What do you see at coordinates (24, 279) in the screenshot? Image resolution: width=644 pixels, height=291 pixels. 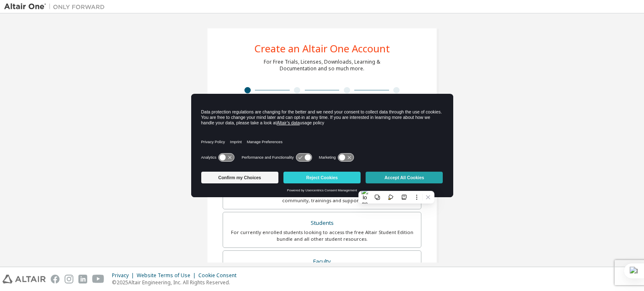 I see `img: altair_logo.svg` at bounding box center [24, 279].